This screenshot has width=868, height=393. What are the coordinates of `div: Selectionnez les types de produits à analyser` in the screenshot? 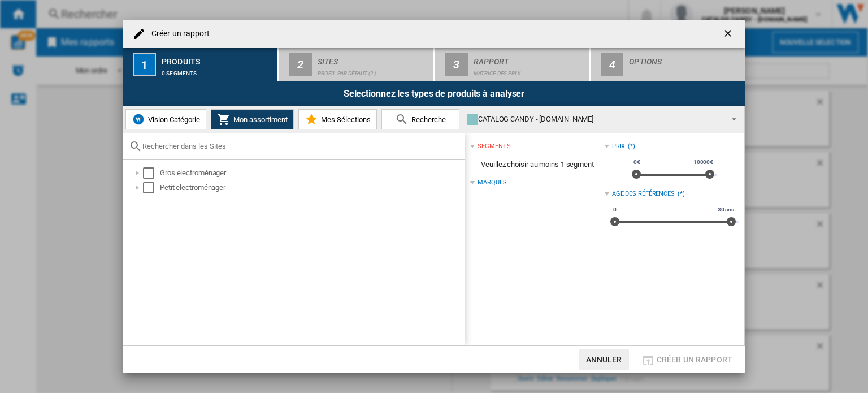 It's located at (434, 93).